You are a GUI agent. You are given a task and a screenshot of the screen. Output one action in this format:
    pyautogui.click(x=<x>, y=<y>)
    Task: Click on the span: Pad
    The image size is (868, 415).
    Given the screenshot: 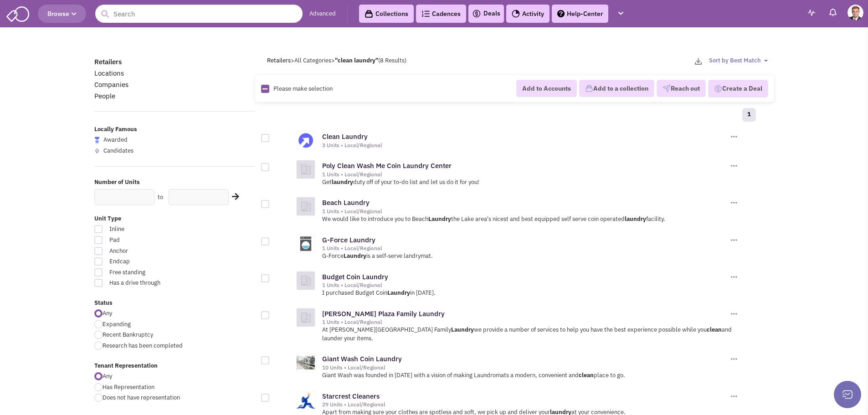 What is the action you would take?
    pyautogui.click(x=154, y=240)
    